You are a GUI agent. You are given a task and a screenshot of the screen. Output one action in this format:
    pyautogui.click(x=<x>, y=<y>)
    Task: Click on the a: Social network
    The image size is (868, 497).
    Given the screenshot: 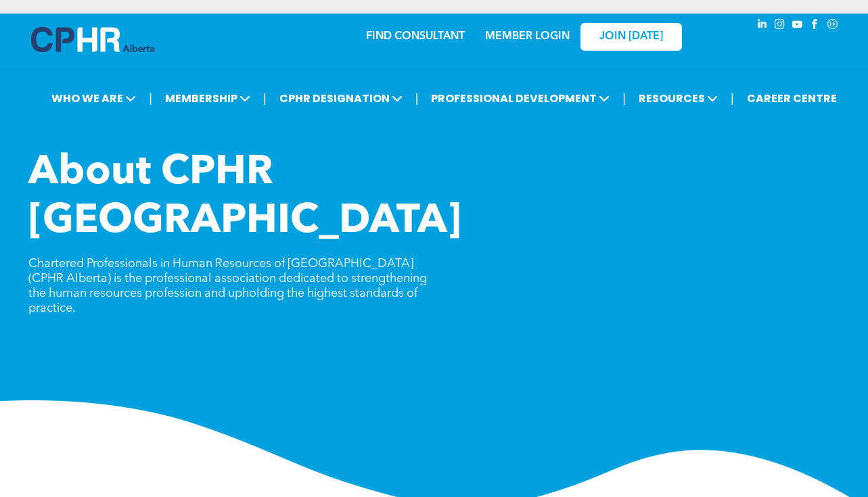 What is the action you would take?
    pyautogui.click(x=833, y=26)
    